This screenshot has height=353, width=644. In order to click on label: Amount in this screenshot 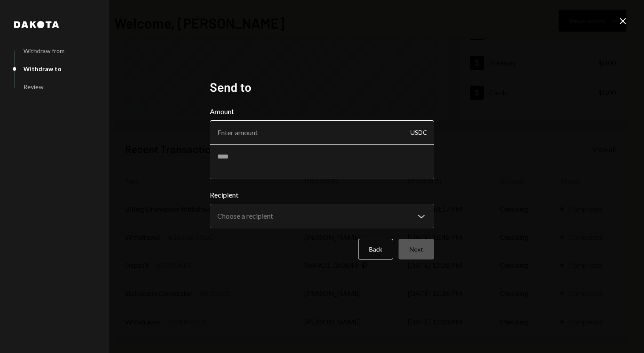, I will do `click(322, 112)`.